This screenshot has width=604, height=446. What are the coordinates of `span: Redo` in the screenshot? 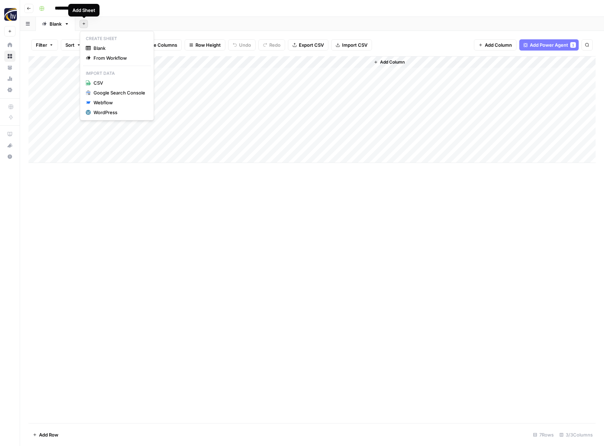 It's located at (275, 45).